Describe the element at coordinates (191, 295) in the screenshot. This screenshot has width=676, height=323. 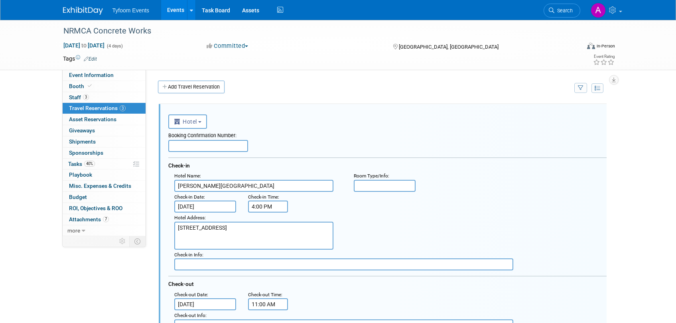
I see `span: Check-out Date` at that location.